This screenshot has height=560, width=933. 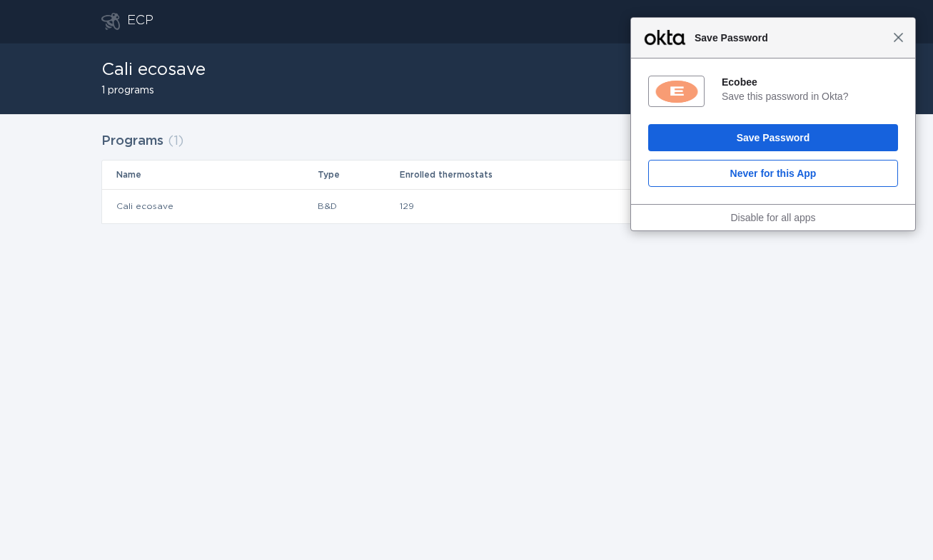 What do you see at coordinates (140, 21) in the screenshot?
I see `div: ECP` at bounding box center [140, 21].